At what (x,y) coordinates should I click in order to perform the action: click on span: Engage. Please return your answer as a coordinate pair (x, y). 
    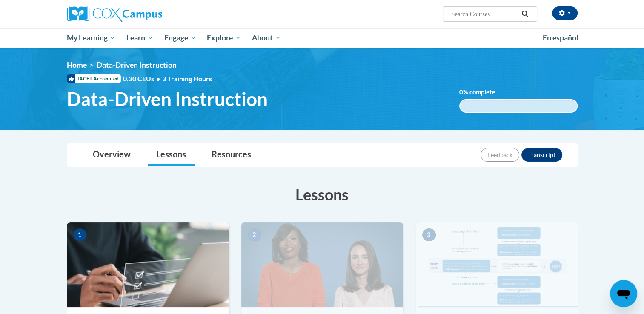
    Looking at the image, I should click on (180, 38).